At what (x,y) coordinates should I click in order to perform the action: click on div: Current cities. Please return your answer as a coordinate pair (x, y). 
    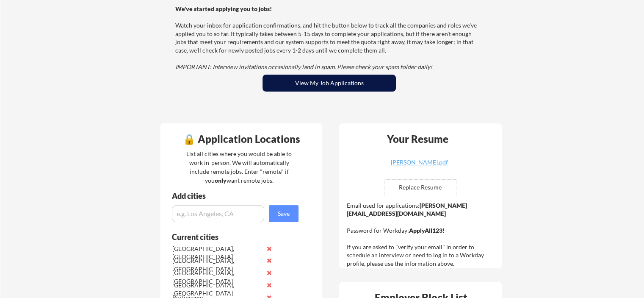
    Looking at the image, I should click on (230, 237).